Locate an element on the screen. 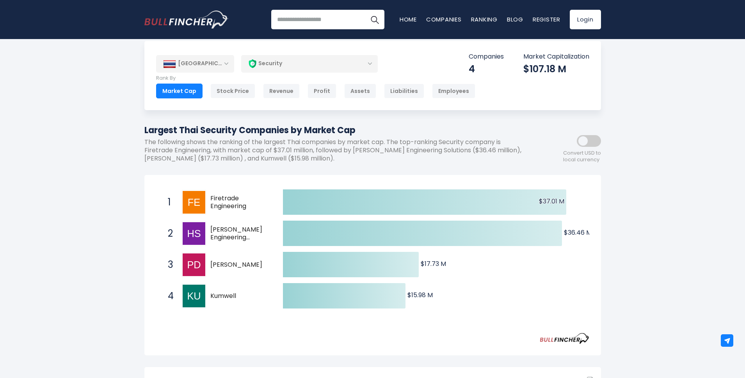 This screenshot has width=745, height=378. div: Employees is located at coordinates (453, 91).